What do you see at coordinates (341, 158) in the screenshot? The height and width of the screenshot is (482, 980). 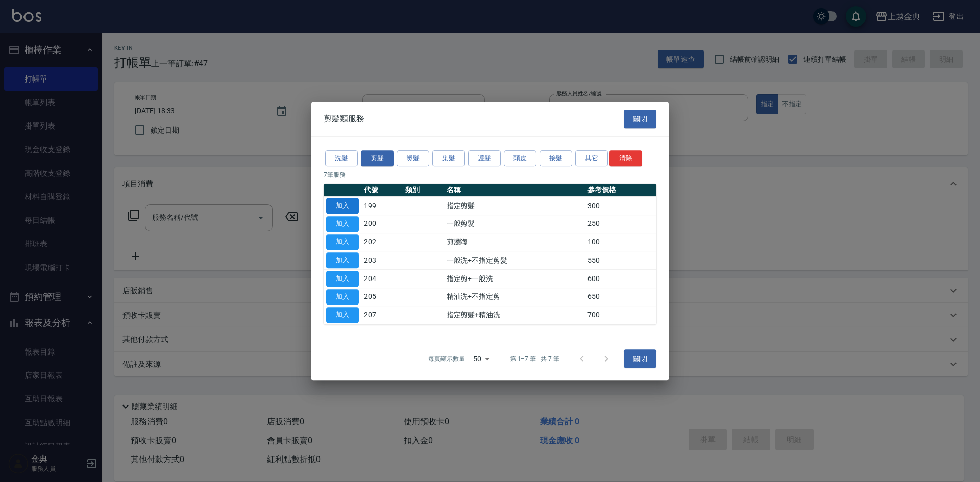 I see `button: 洗髮` at bounding box center [341, 158].